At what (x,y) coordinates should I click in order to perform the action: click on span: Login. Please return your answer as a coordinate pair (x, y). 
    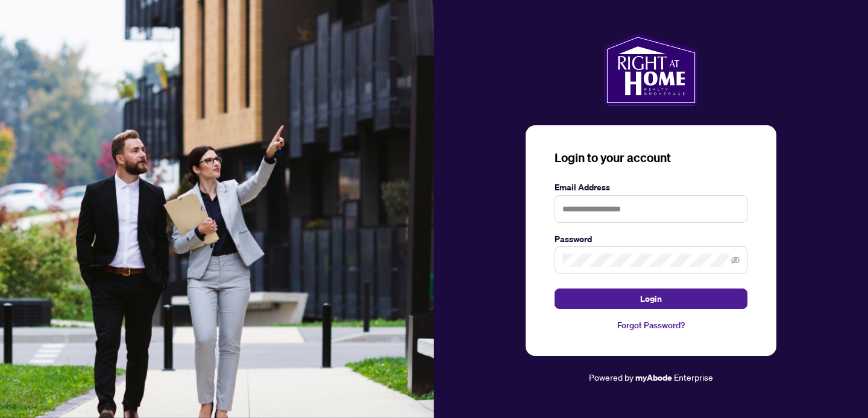
    Looking at the image, I should click on (651, 299).